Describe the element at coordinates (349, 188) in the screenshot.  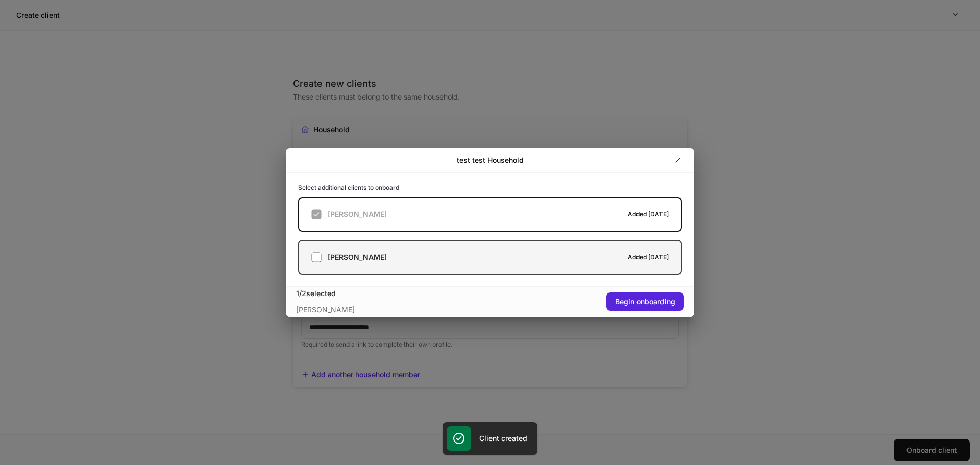
I see `h6: Select additional clients to onboard` at that location.